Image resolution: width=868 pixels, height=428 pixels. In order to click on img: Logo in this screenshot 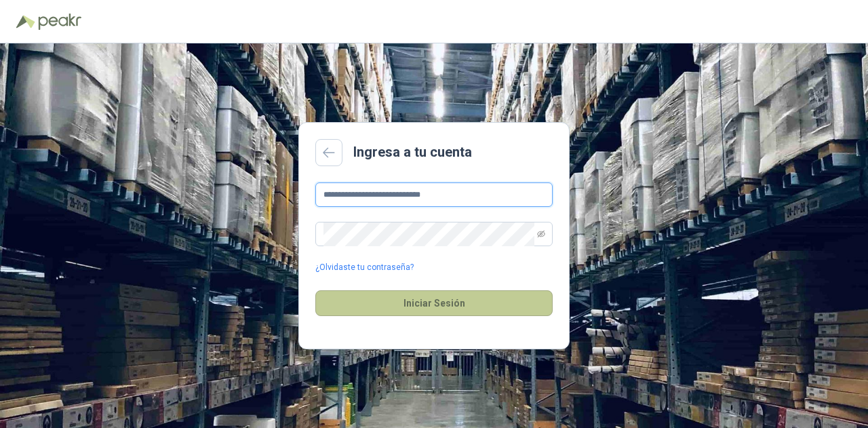, I will do `click(26, 21)`.